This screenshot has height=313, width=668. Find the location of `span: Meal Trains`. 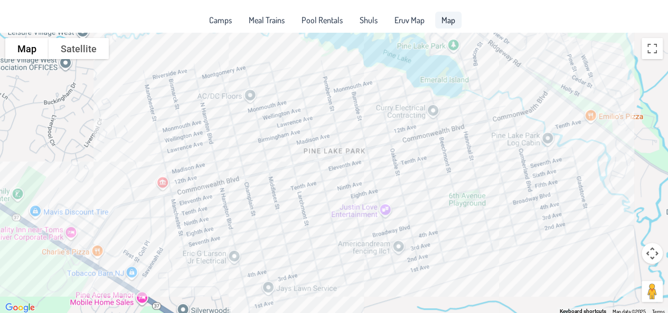

span: Meal Trains is located at coordinates (267, 20).